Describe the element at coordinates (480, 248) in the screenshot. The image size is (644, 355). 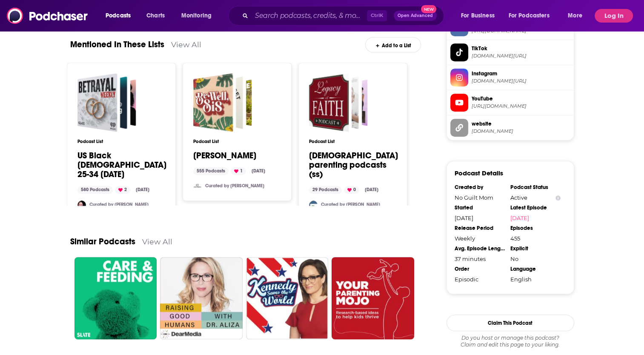
I see `div: Avg. Episode Length` at that location.